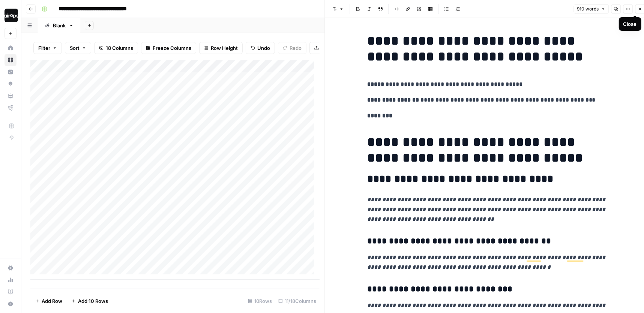 The width and height of the screenshot is (644, 313). What do you see at coordinates (48, 301) in the screenshot?
I see `button: Add Row` at bounding box center [48, 301].